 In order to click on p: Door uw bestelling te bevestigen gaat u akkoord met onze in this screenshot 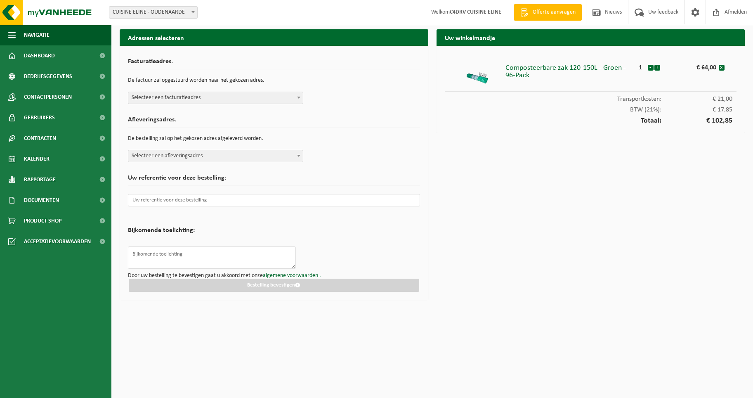, I will do `click(274, 276)`.